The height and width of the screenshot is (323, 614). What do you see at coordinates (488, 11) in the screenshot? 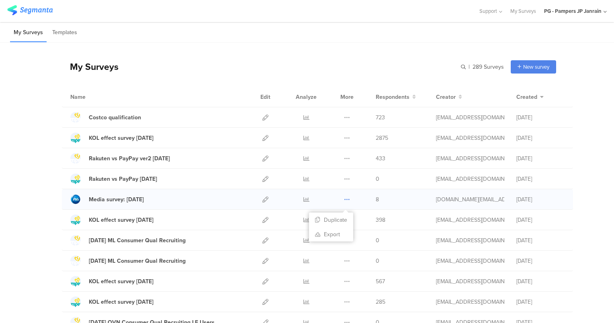
I see `span: Support` at bounding box center [488, 11].